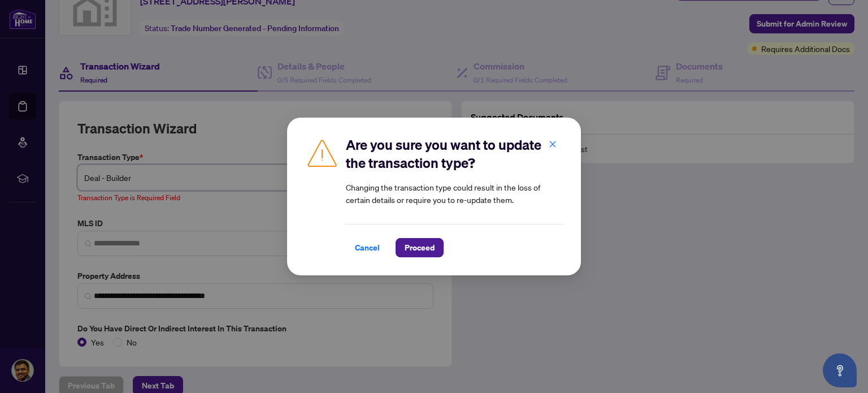 Image resolution: width=868 pixels, height=393 pixels. What do you see at coordinates (367, 247) in the screenshot?
I see `span: Cancel` at bounding box center [367, 247].